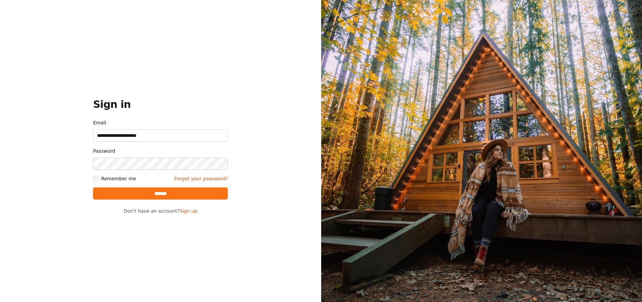 This screenshot has width=642, height=302. What do you see at coordinates (201, 179) in the screenshot?
I see `a: Forgot your password?` at bounding box center [201, 179].